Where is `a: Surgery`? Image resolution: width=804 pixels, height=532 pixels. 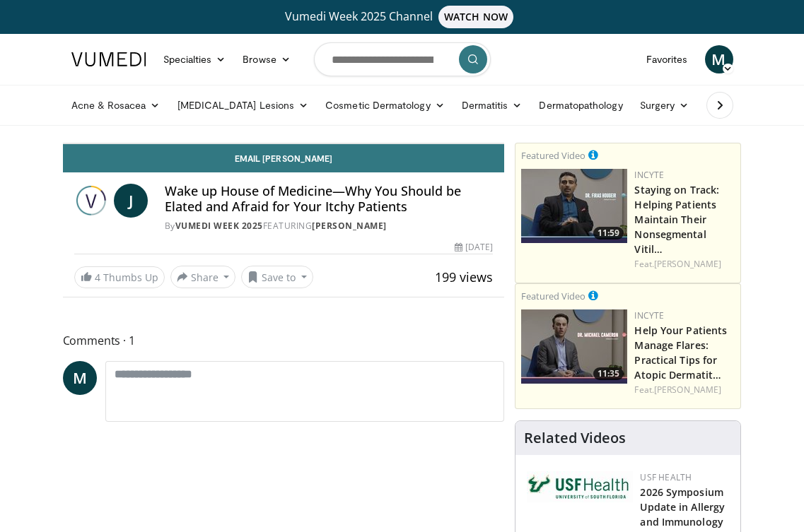
a: Surgery is located at coordinates (665, 105).